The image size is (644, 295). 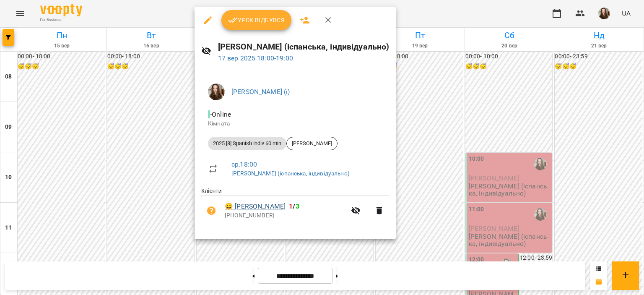 I want to click on img: f828951e34a2a7ae30fa923eeeaf7e77.jpg, so click(x=217, y=92).